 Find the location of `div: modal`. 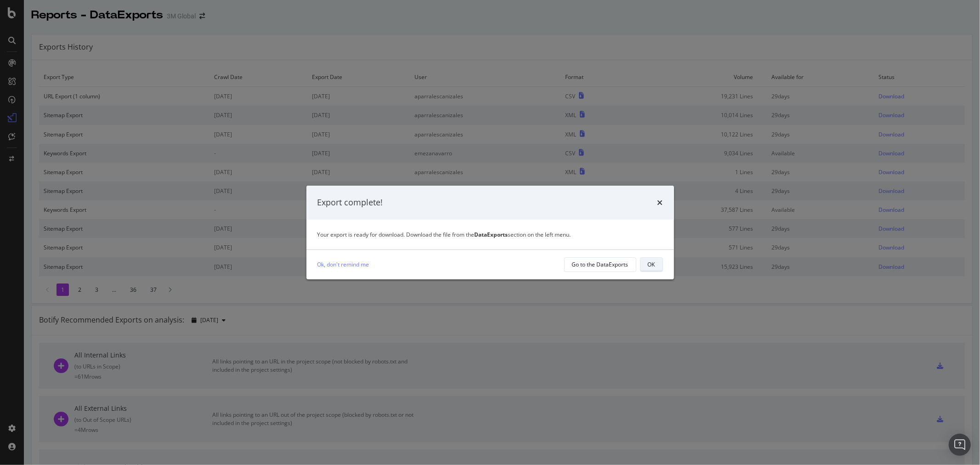

div: modal is located at coordinates (490, 232).